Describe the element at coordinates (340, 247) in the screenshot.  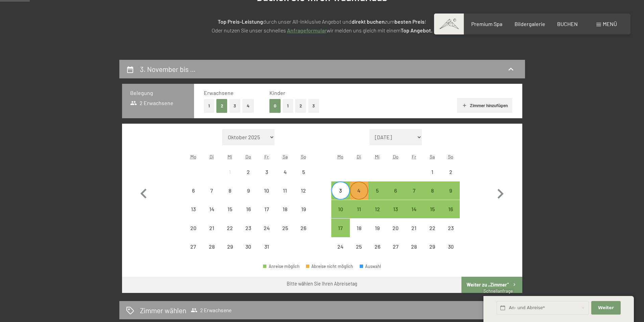
I see `div: Mon Nov 24 2025` at that location.